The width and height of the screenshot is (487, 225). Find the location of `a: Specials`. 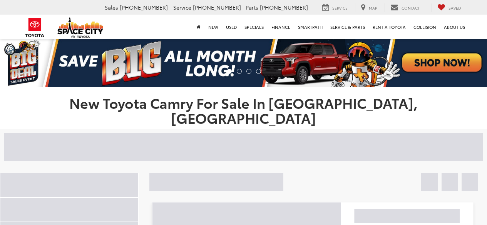

a: Specials is located at coordinates (254, 27).